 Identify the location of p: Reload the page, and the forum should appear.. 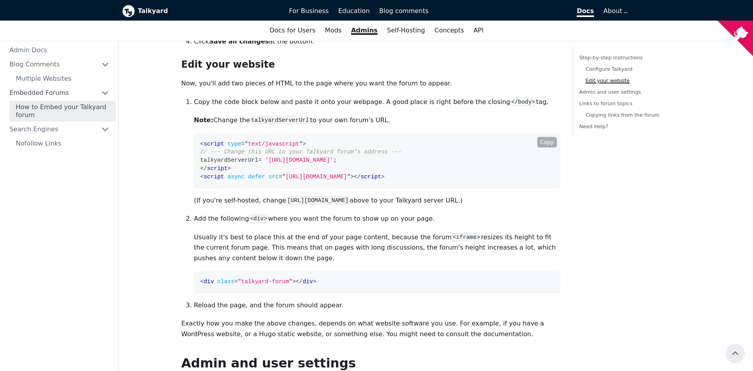
(377, 305).